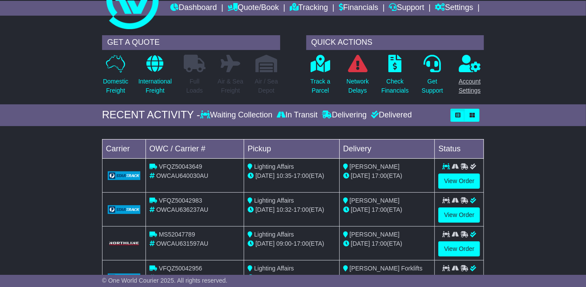 The image size is (586, 287). I want to click on div: In Transit, so click(297, 115).